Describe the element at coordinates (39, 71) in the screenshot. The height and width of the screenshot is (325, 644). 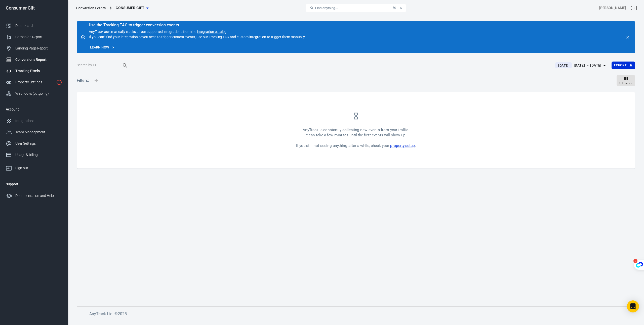
I see `div: Tracking Pixels` at that location.